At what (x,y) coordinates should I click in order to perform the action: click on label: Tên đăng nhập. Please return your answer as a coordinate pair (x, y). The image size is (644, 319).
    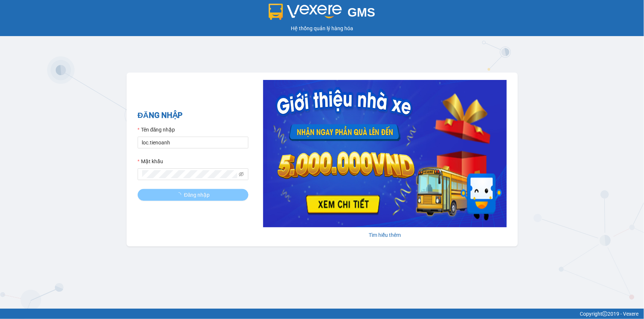
    Looking at the image, I should click on (156, 130).